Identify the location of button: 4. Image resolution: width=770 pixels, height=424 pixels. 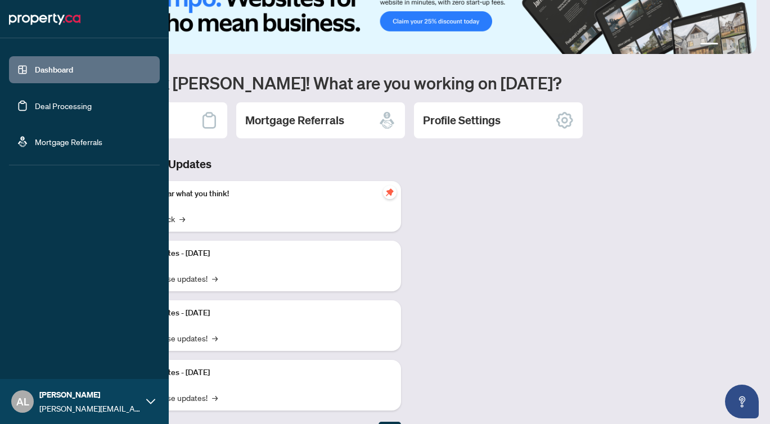
(743, 45).